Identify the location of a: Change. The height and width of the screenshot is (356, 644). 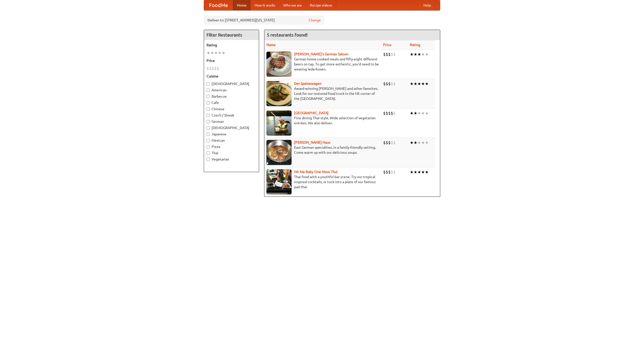
(314, 20).